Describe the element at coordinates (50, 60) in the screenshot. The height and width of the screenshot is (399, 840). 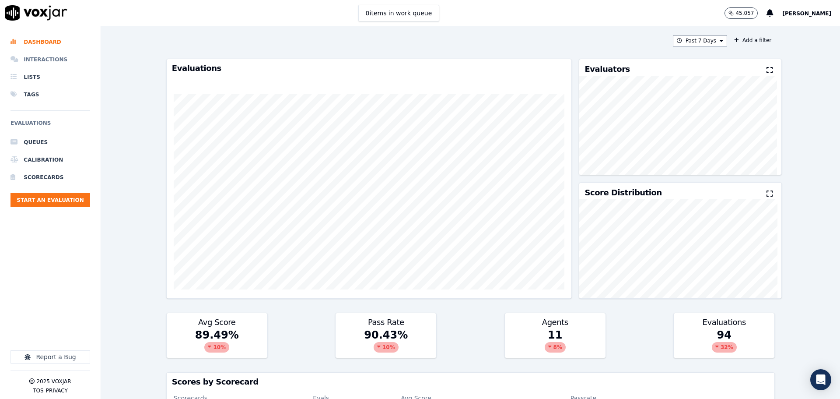
I see `li: Interactions` at that location.